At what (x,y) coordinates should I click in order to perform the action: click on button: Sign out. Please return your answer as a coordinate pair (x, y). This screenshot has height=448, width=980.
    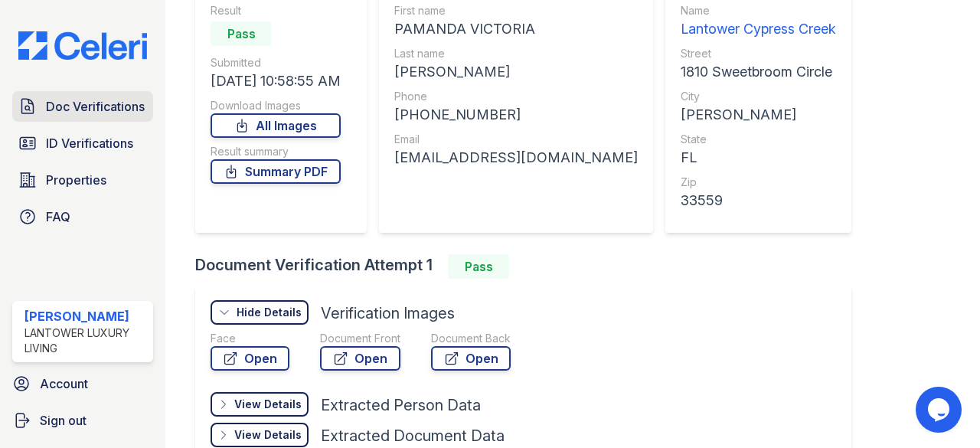
    Looking at the image, I should click on (82, 421).